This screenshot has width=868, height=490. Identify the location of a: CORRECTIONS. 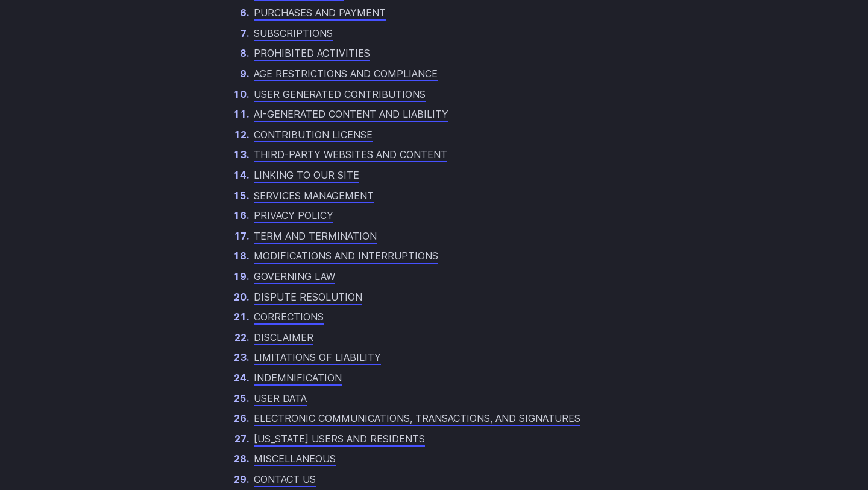
(289, 316).